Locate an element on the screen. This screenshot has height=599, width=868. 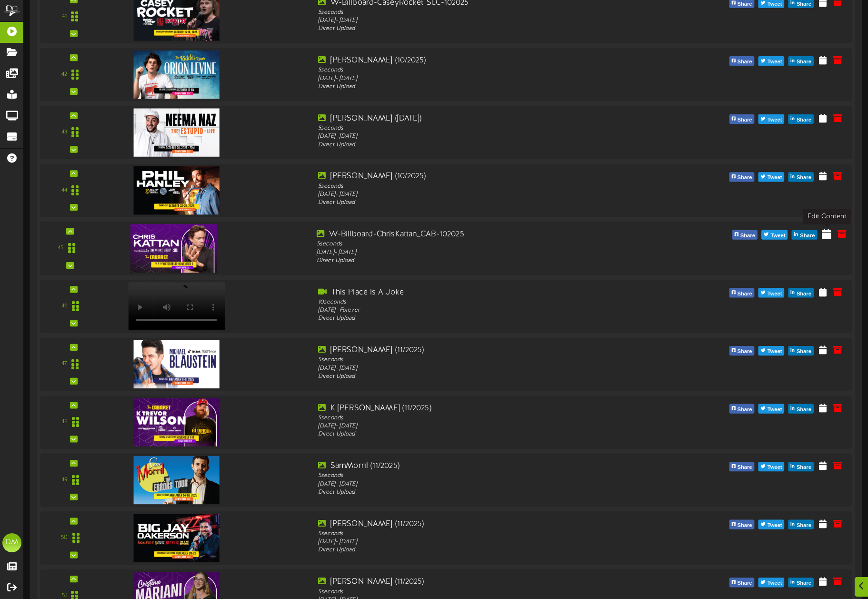
img: 1ed393c1-b396-49ba-9895-19e5febf5cf5.jpg is located at coordinates (177, 538).